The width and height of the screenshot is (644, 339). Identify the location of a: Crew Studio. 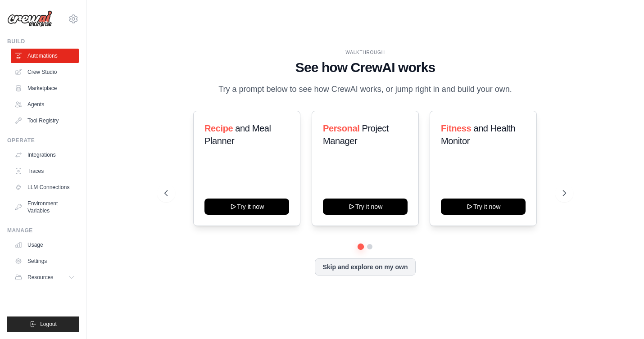
(45, 72).